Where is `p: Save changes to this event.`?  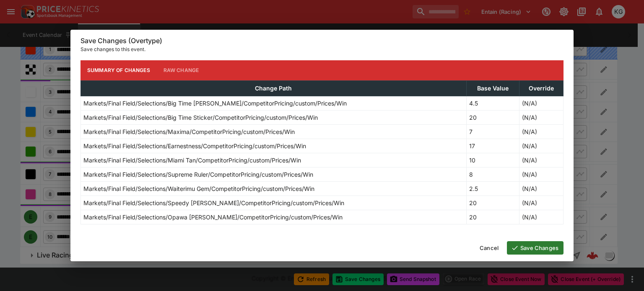 p: Save changes to this event. is located at coordinates (322, 49).